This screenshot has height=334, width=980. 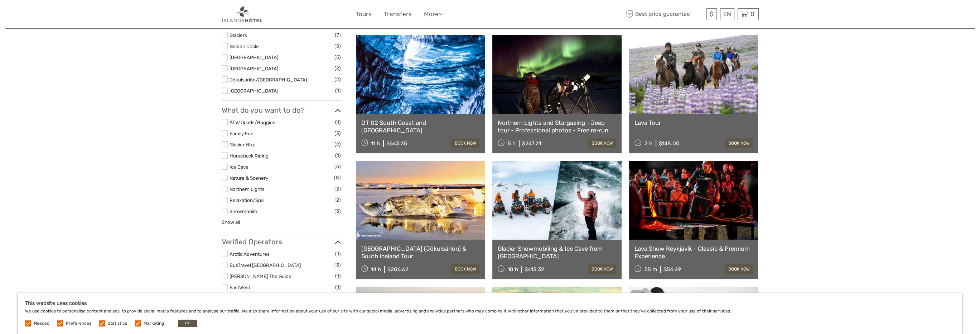 I want to click on label: Statistics, so click(x=117, y=323).